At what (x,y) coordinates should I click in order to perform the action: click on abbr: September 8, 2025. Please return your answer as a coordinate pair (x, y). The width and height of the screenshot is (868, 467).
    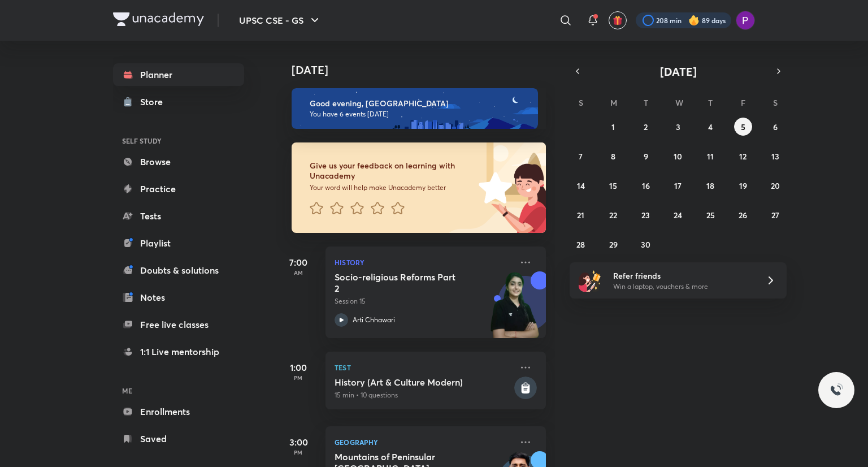
    Looking at the image, I should click on (613, 156).